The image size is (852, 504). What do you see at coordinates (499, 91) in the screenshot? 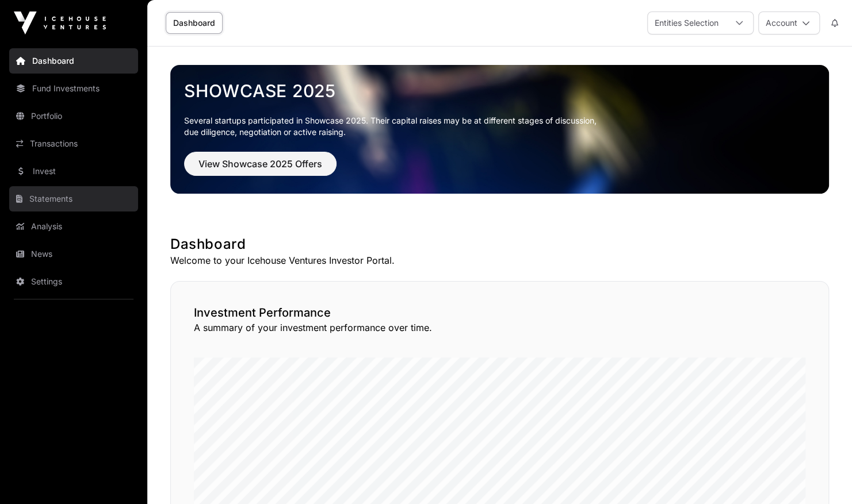
I see `a: Showcase 2025` at bounding box center [499, 91].